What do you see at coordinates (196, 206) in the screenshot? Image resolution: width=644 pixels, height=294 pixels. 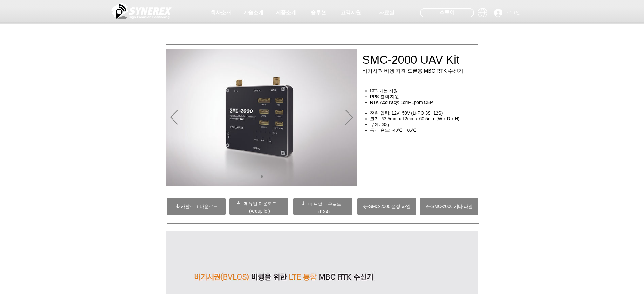 I see `a: 카탈로그 다운로드` at bounding box center [196, 206].